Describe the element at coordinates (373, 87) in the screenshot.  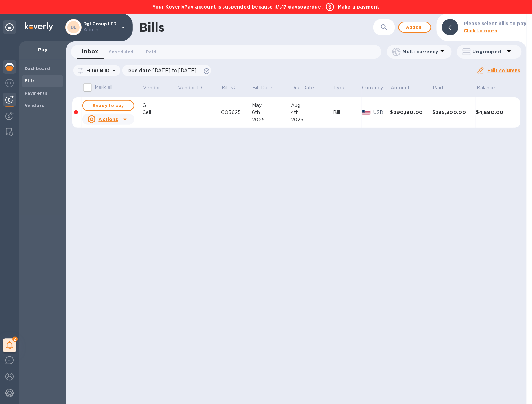
I see `p: Currency` at that location.